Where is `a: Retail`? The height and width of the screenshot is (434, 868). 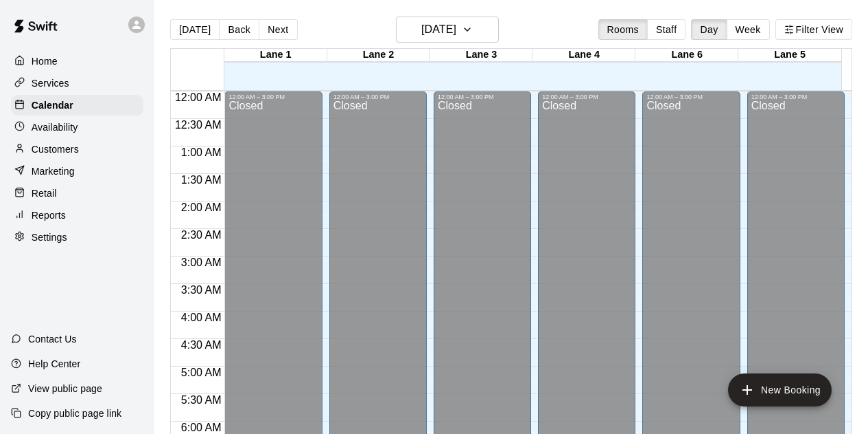 a: Retail is located at coordinates (77, 193).